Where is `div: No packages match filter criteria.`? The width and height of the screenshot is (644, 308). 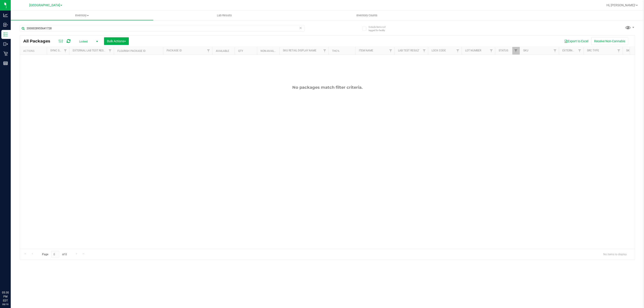 div: No packages match filter criteria. is located at coordinates (327, 88).